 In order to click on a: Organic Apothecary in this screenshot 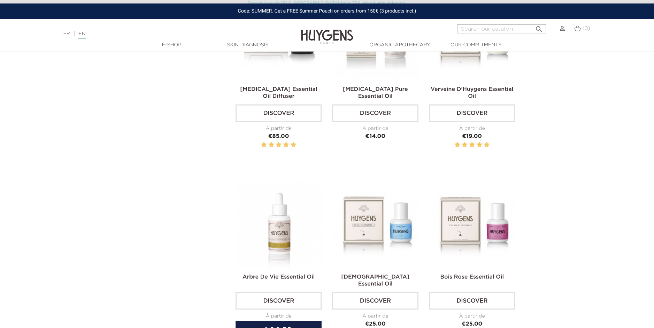, I will do `click(400, 45)`.